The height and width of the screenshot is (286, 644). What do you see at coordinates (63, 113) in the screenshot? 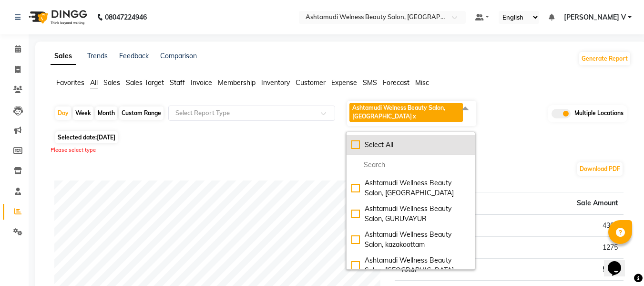
I see `div: Day` at bounding box center [63, 113].